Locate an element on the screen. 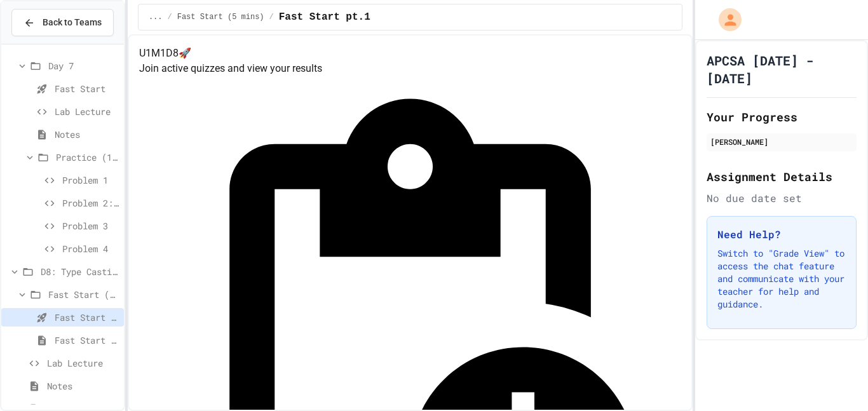 The height and width of the screenshot is (411, 868). span: Problem 4 is located at coordinates (90, 248).